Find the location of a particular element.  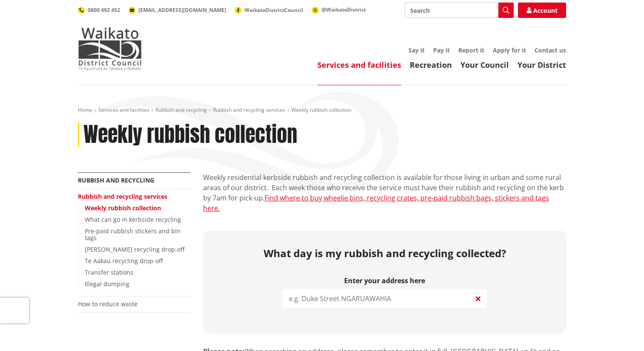

span: 0800 492 452 is located at coordinates (104, 10).